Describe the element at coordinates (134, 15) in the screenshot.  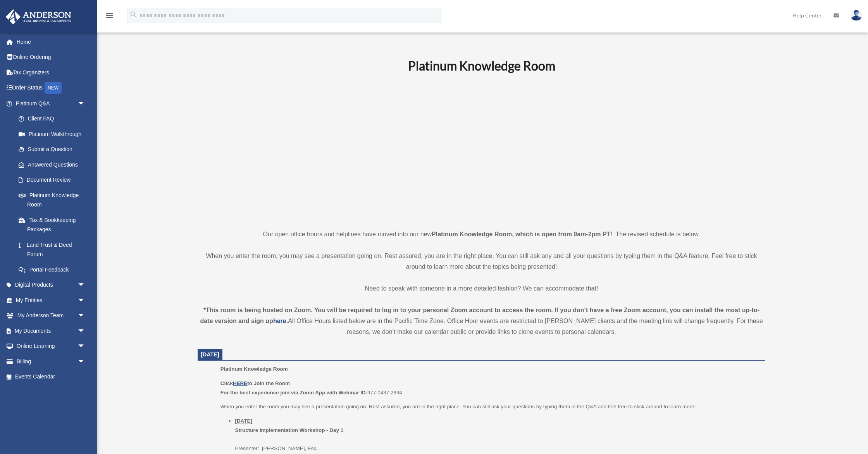
I see `i: search` at that location.